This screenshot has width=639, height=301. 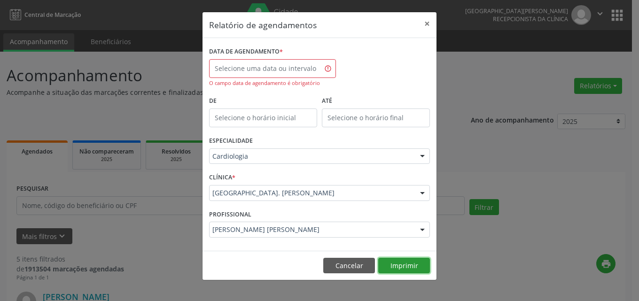 What do you see at coordinates (376, 101) in the screenshot?
I see `label: ATÉ` at bounding box center [376, 101].